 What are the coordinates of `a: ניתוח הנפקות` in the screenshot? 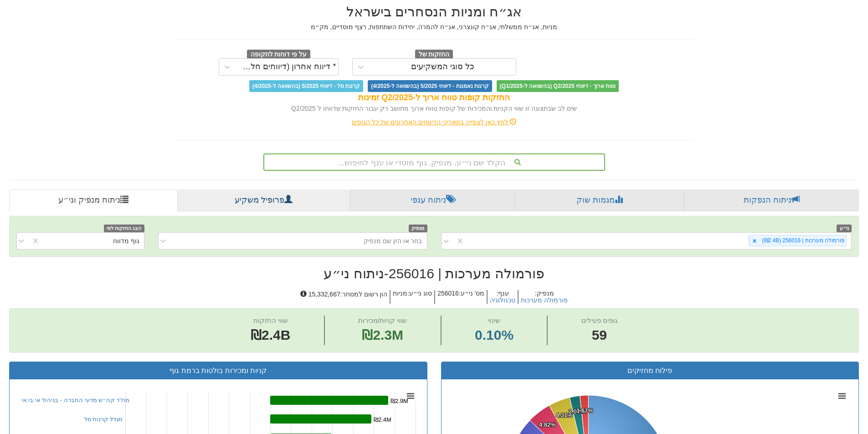 It's located at (771, 200).